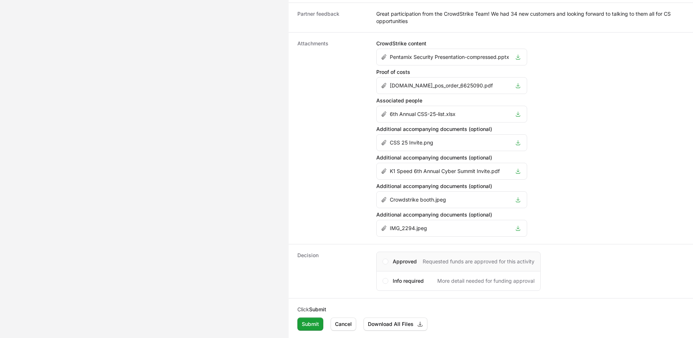 This screenshot has height=338, width=693. What do you see at coordinates (333, 271) in the screenshot?
I see `dt: Decision` at bounding box center [333, 271].